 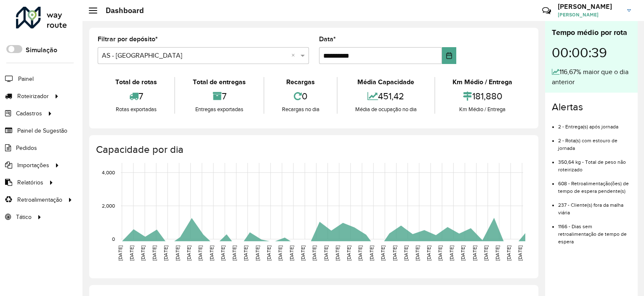 What do you see at coordinates (594, 230) in the screenshot?
I see `li: 1166 - Dias sem retroalimentação de tempo de espera` at bounding box center [594, 230].